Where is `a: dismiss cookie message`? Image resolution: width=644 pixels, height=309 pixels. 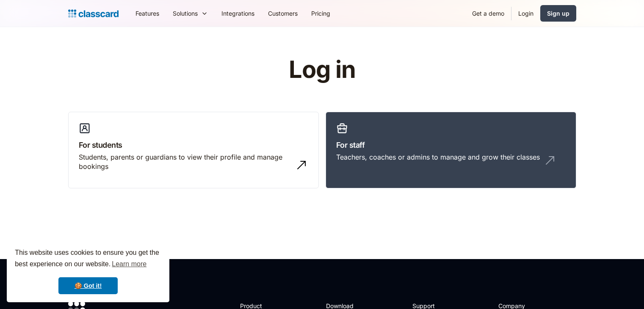 a: dismiss cookie message is located at coordinates (88, 285).